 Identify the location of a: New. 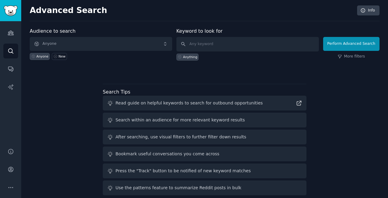
(59, 56).